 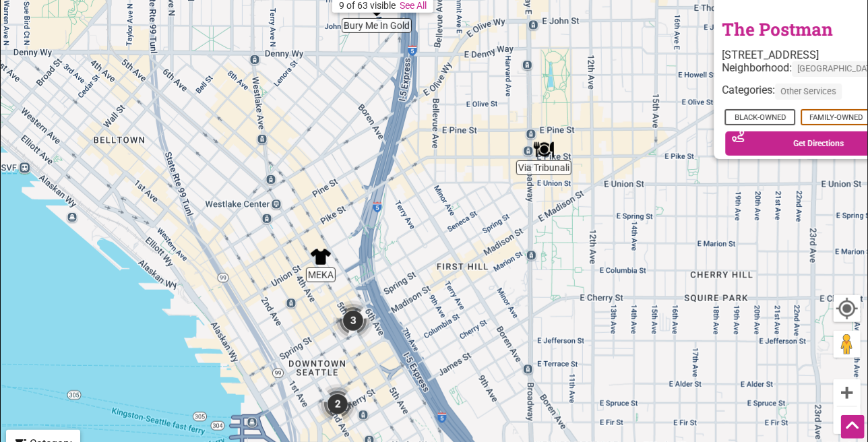 I want to click on span: Other Services, so click(x=809, y=91).